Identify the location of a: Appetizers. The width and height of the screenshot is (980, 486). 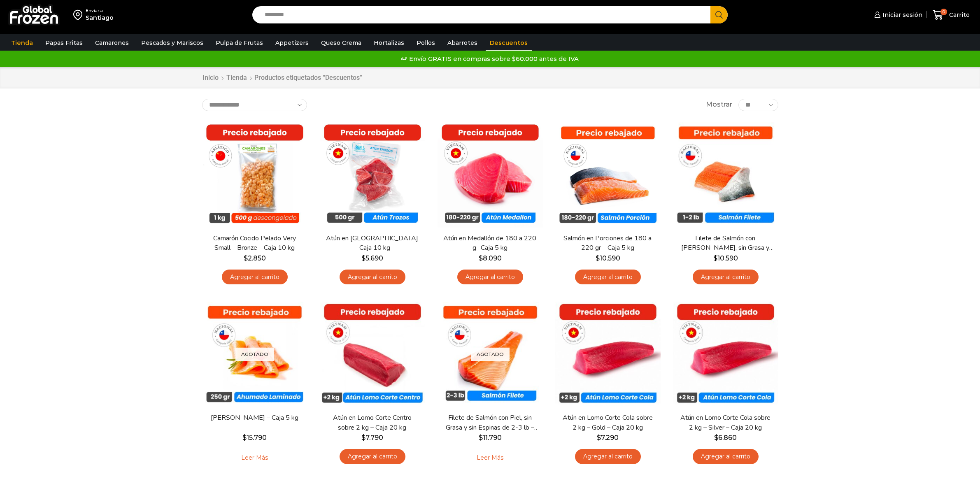
(292, 43).